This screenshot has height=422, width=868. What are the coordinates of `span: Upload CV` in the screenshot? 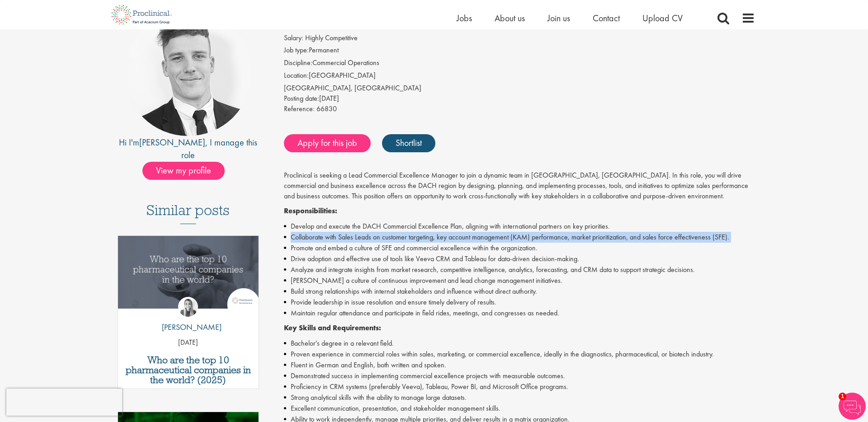 It's located at (662, 18).